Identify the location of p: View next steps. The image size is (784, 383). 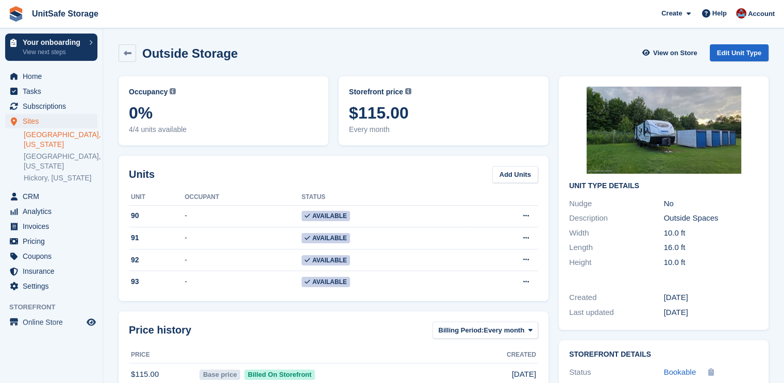
(53, 52).